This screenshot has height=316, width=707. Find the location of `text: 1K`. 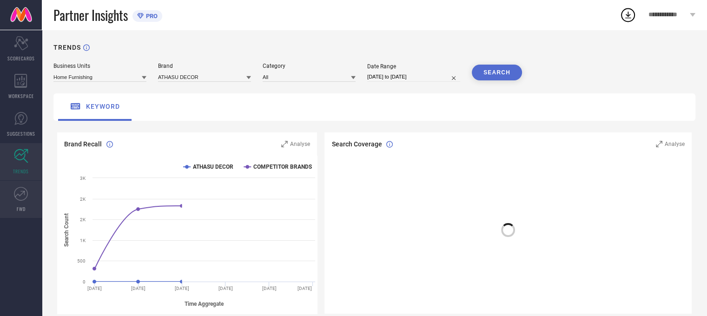

text: 1K is located at coordinates (83, 240).